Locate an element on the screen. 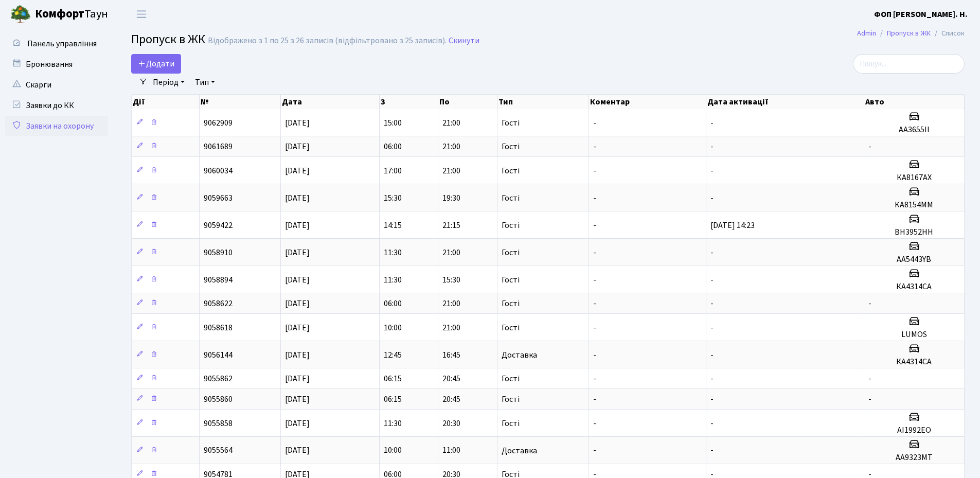 The height and width of the screenshot is (478, 980). span: 14:15 is located at coordinates (393, 225).